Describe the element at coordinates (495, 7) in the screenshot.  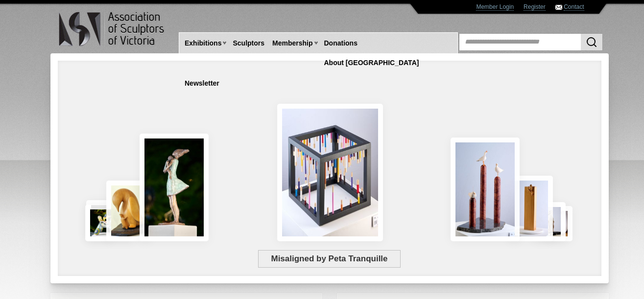
I see `a: Member Login` at that location.